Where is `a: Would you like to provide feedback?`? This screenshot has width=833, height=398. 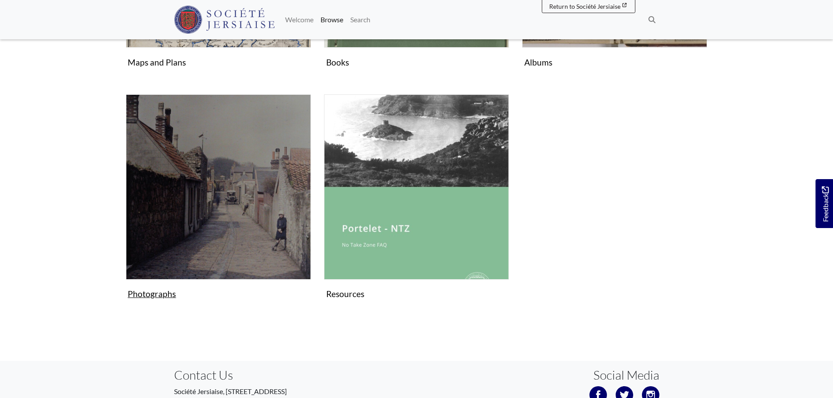
a: Would you like to provide feedback? is located at coordinates (824, 204).